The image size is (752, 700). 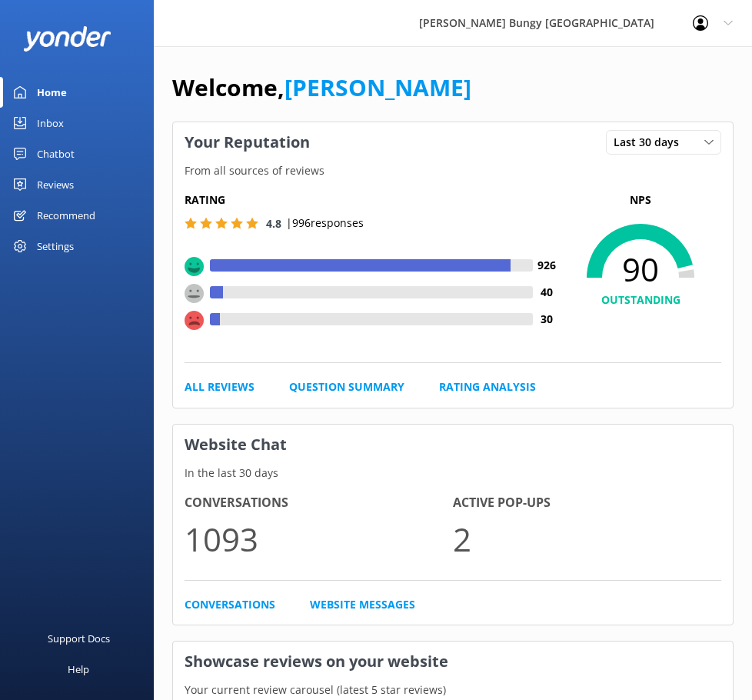 What do you see at coordinates (487, 387) in the screenshot?
I see `a: Rating Analysis` at bounding box center [487, 387].